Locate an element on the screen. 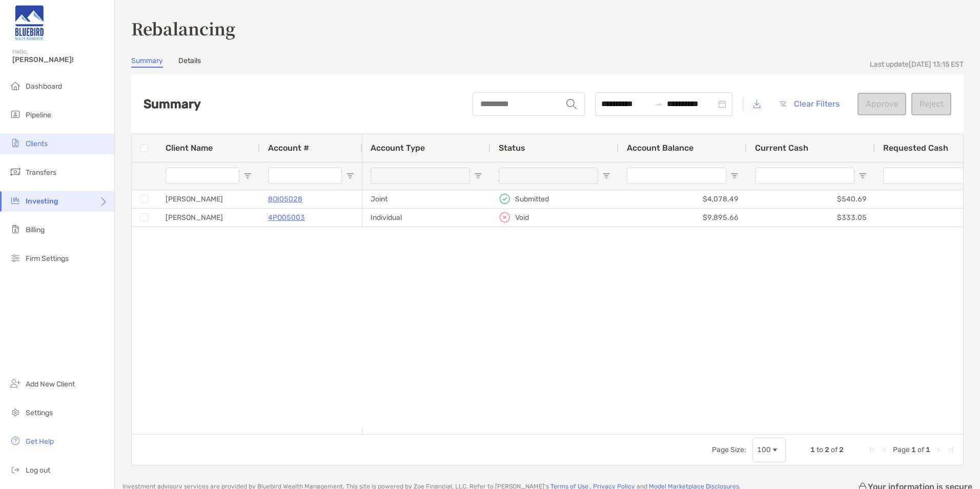  span: swap-right is located at coordinates (659, 104).